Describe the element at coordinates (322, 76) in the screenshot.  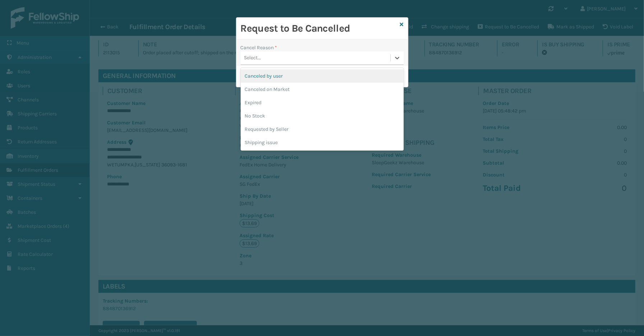
I see `div: Canceled by user` at that location.